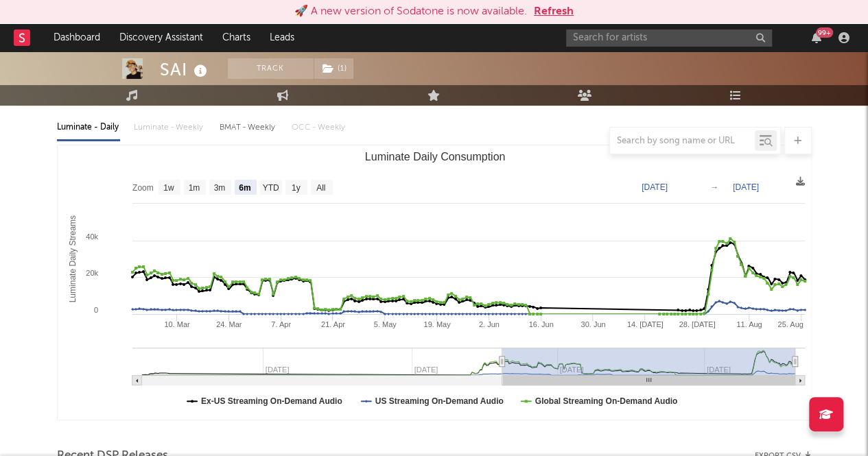  What do you see at coordinates (593, 325) in the screenshot?
I see `text: 30. Jun` at bounding box center [593, 325].